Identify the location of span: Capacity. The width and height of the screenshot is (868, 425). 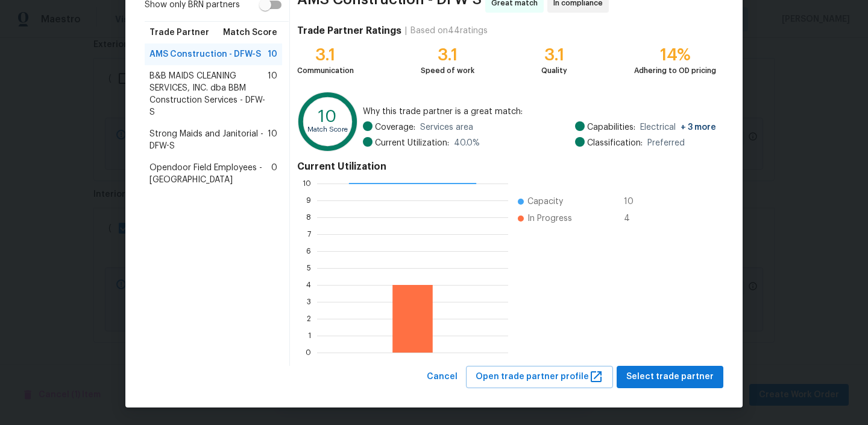
(545, 201).